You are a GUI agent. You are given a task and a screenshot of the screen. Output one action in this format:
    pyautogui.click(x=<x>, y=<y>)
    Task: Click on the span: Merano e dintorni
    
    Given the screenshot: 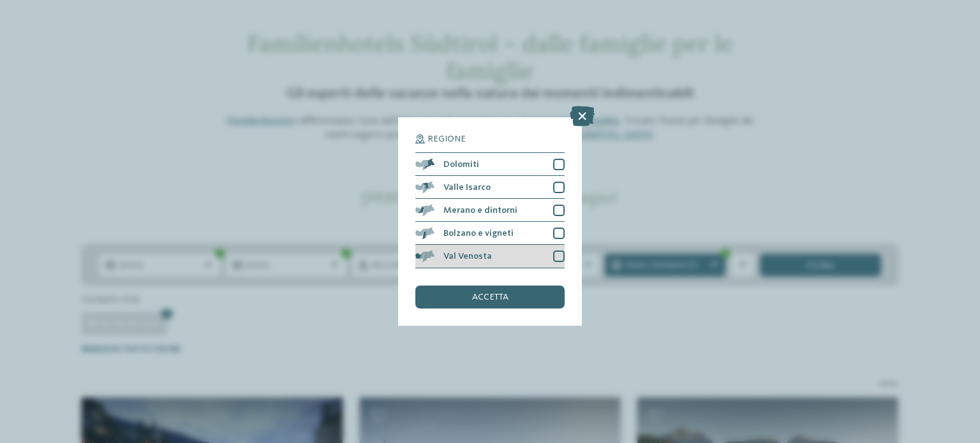 What is the action you would take?
    pyautogui.click(x=480, y=210)
    